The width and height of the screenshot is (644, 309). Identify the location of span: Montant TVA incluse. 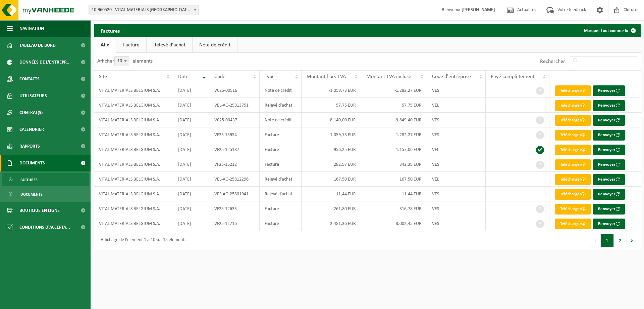
(389, 77).